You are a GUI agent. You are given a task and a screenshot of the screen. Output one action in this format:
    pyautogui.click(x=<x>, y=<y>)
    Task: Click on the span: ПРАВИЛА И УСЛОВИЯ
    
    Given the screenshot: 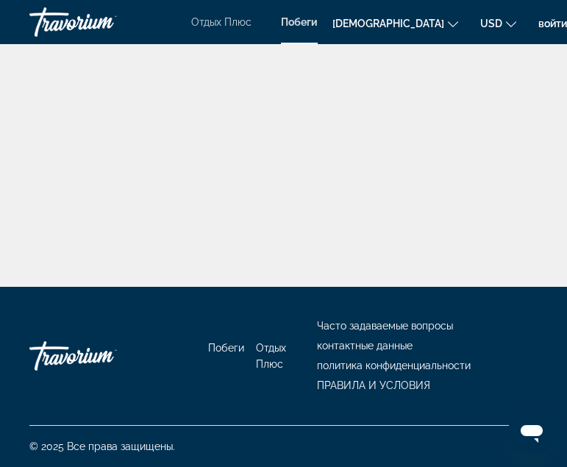 What is the action you would take?
    pyautogui.click(x=374, y=386)
    